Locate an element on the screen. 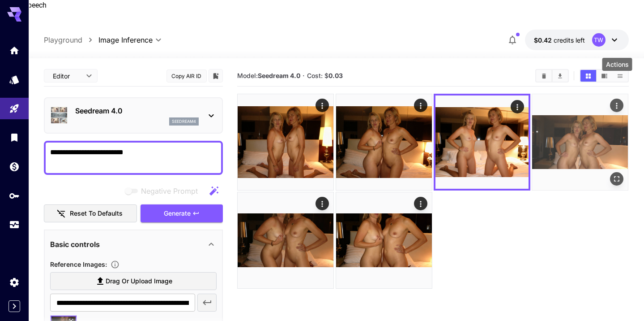 This screenshot has height=321, width=644. img: Z is located at coordinates (286, 142).